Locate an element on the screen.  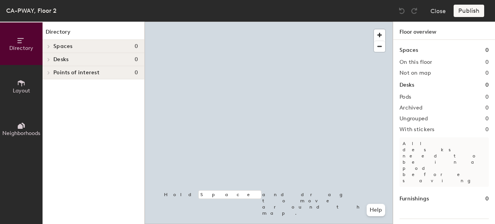
button: Help is located at coordinates (376, 210).